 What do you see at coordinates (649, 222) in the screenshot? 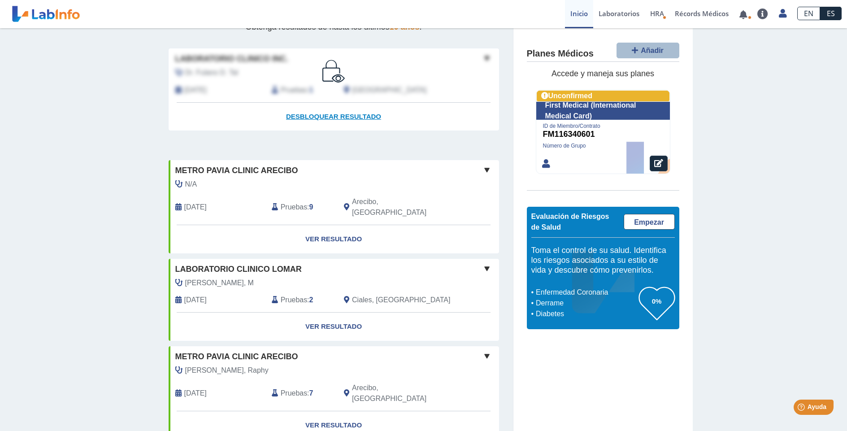
I see `span: Empezar` at bounding box center [649, 222].